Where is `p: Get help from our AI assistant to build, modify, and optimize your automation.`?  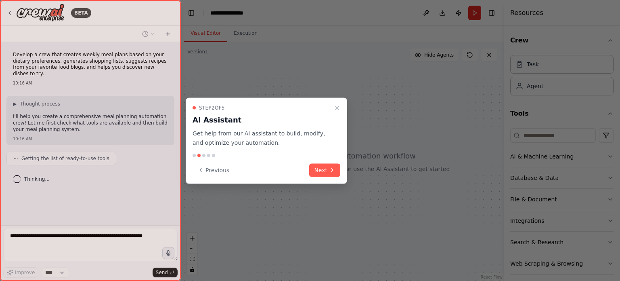 p: Get help from our AI assistant to build, modify, and optimize your automation. is located at coordinates (262, 138).